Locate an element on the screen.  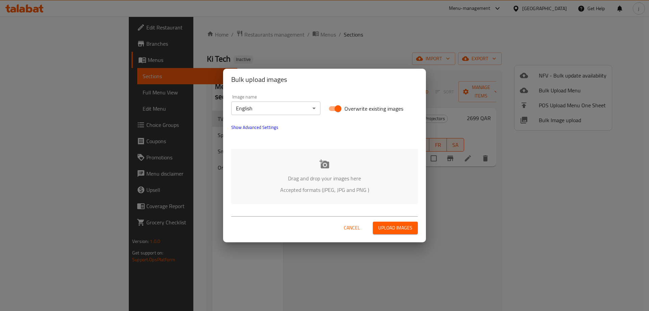
button: Upload images is located at coordinates (395, 227).